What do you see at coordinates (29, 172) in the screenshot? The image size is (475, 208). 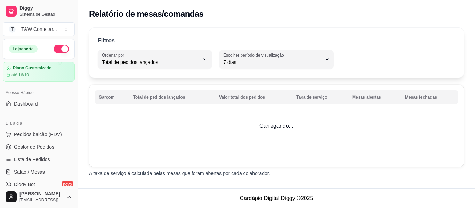 I see `span: Salão / Mesas` at bounding box center [29, 172].